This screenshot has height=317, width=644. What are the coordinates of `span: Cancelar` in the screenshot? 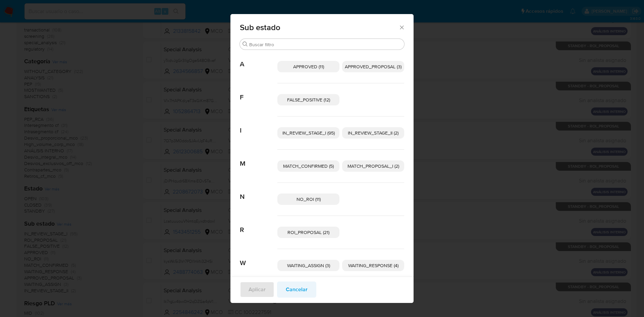 It's located at (296, 290).